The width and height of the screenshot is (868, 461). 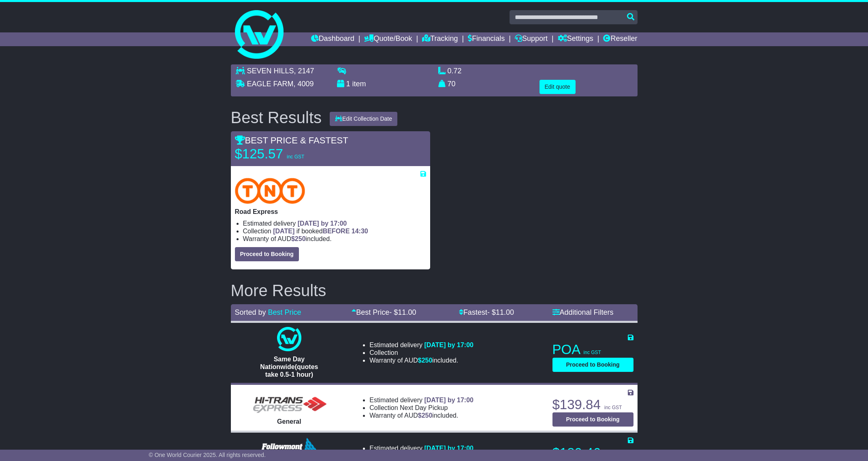 I want to click on span: © One World Courier 2025. All rights reserved., so click(x=207, y=455).